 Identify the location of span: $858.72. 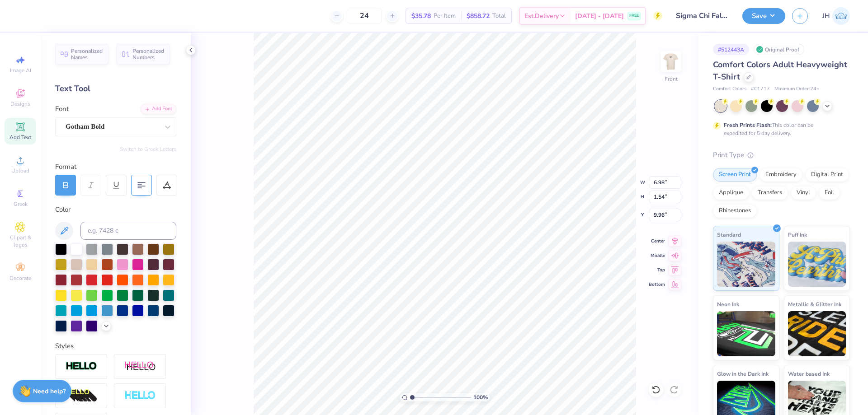
(478, 16).